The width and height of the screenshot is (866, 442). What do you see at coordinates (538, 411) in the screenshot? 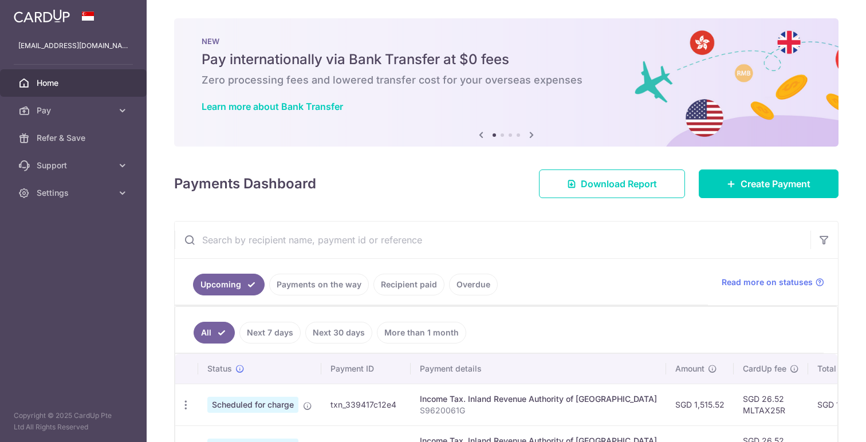
I see `p: S9620061G` at bounding box center [538, 411].